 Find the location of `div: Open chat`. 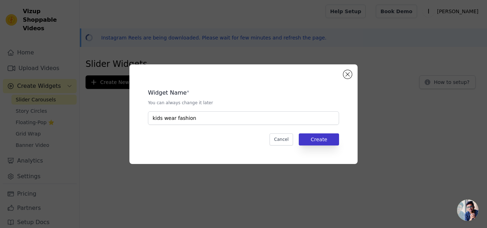

div: Open chat is located at coordinates (467, 211).